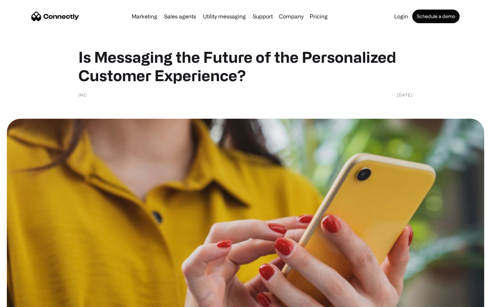 The height and width of the screenshot is (307, 491). I want to click on aside: Language selected: English, so click(24, 300).